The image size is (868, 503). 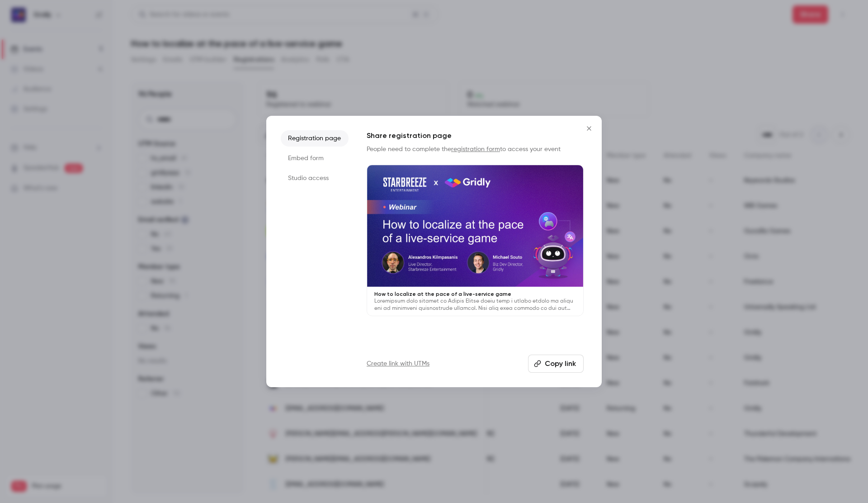 I want to click on button: Copy link, so click(x=556, y=364).